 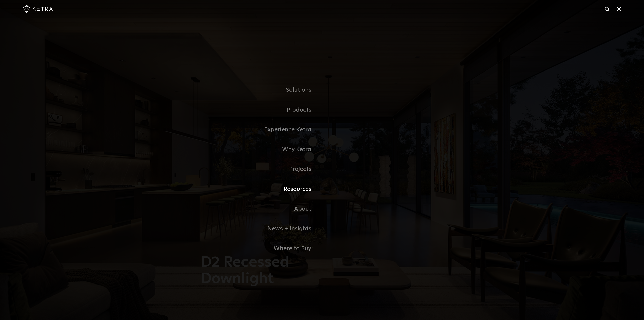 What do you see at coordinates (259, 209) in the screenshot?
I see `a: About` at bounding box center [259, 209].